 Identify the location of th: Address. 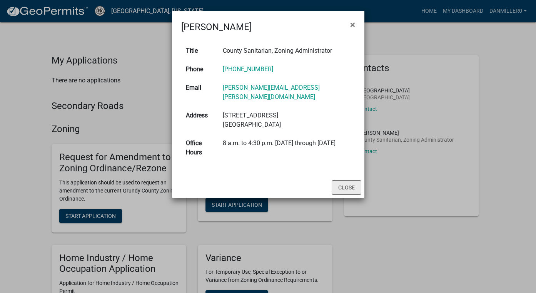
(200, 120).